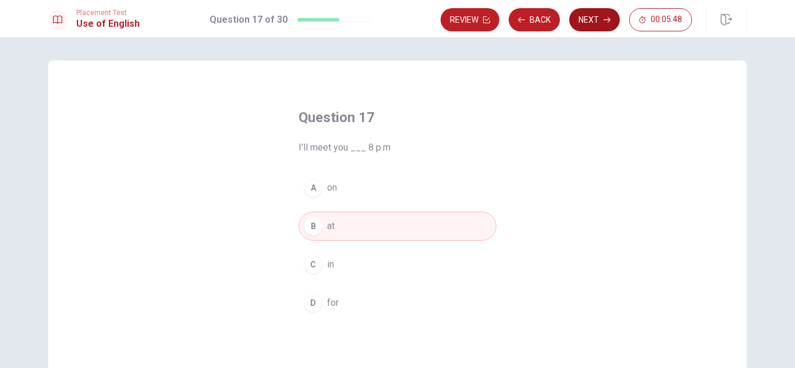 The height and width of the screenshot is (368, 795). What do you see at coordinates (108, 24) in the screenshot?
I see `h1: Use of English` at bounding box center [108, 24].